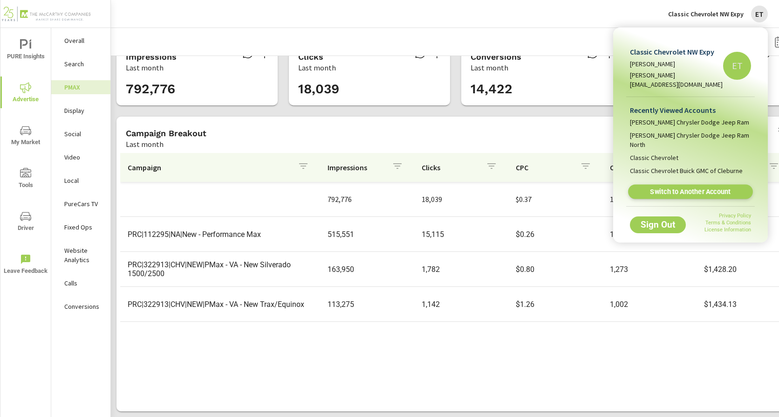  Describe the element at coordinates (677, 52) in the screenshot. I see `p: Classic Chevrolet NW Expy` at that location.